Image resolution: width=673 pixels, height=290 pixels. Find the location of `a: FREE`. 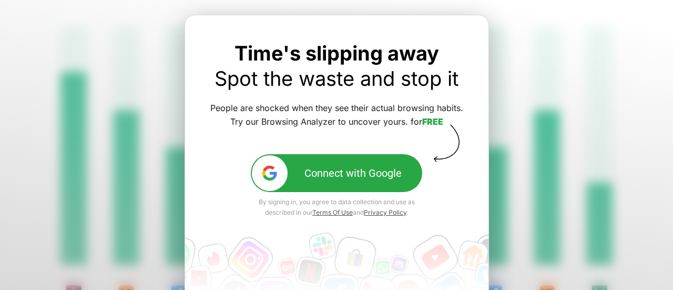

a: FREE is located at coordinates (433, 122).